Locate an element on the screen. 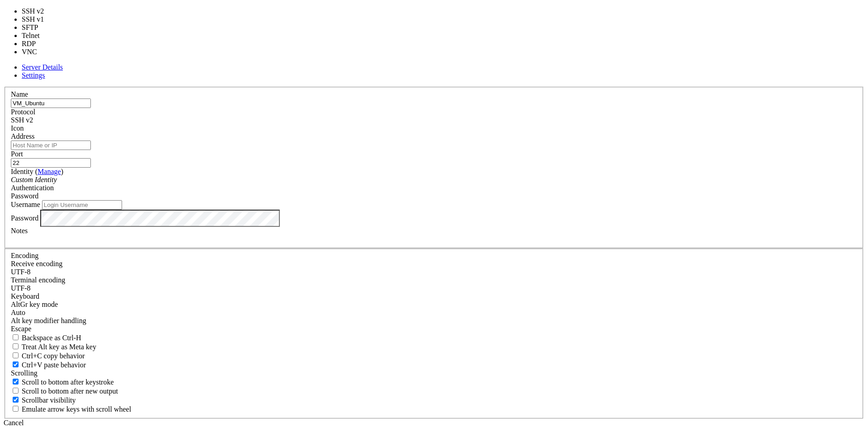  span: Auto is located at coordinates (18, 312).